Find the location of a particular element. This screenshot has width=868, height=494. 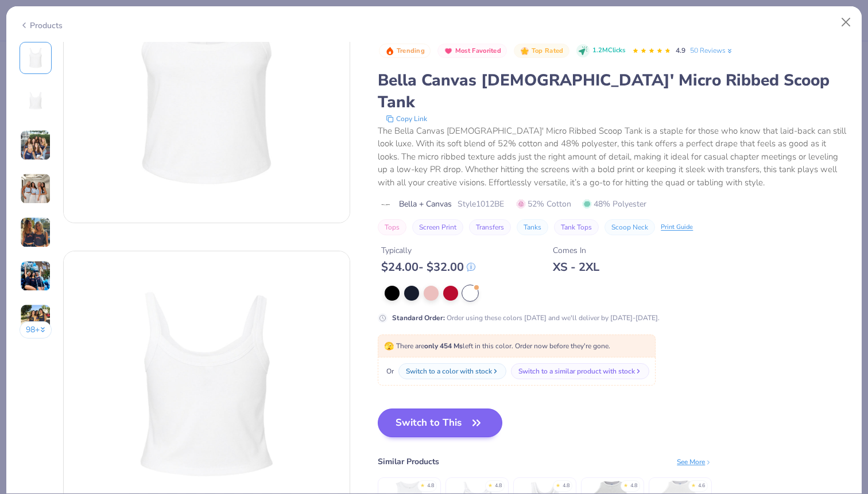

img: Most Favorited sort is located at coordinates (449, 51).